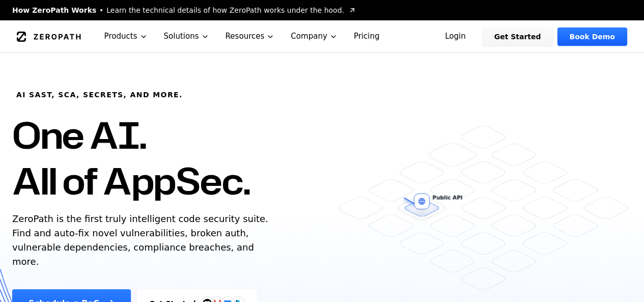 The width and height of the screenshot is (644, 302). Describe the element at coordinates (99, 95) in the screenshot. I see `h6: AI SAST, SCA, Secrets, and more.` at that location.